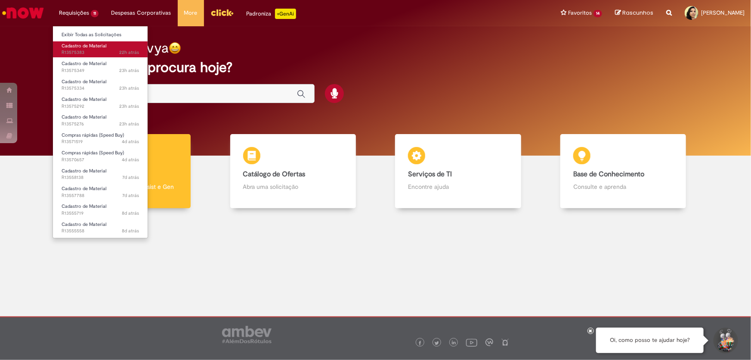  Describe the element at coordinates (100, 67) in the screenshot. I see `a: Aberto R13575349 : Cadastro de Material` at that location.